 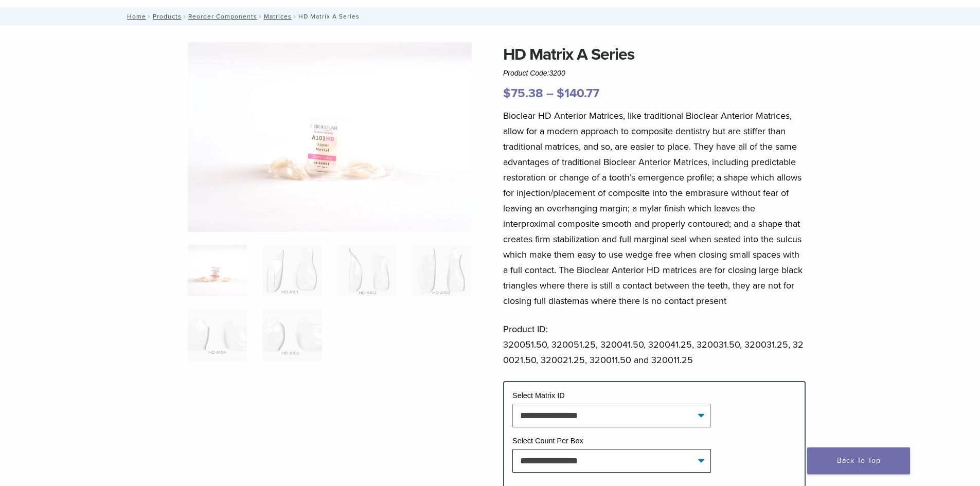 I want to click on img: HD Matrix A Series - Image 2, so click(x=292, y=270).